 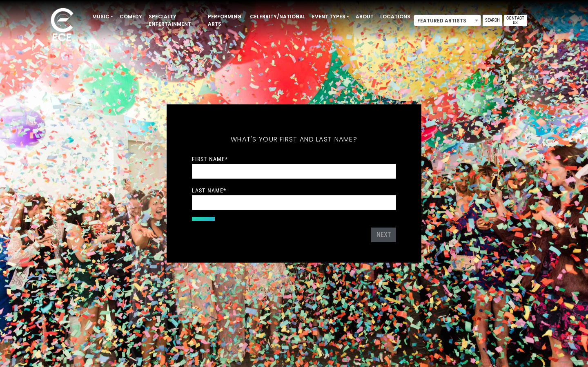 I want to click on label: Last Name, so click(x=209, y=191).